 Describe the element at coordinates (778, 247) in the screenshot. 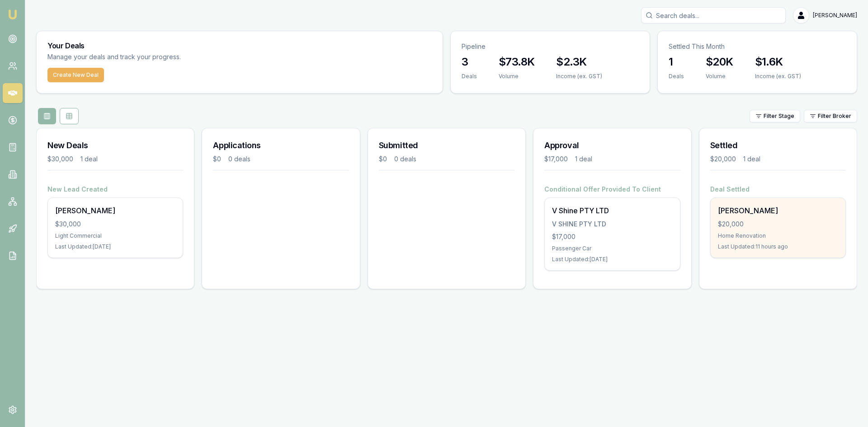

I see `div: Last Updated: 11 hours ago` at that location.